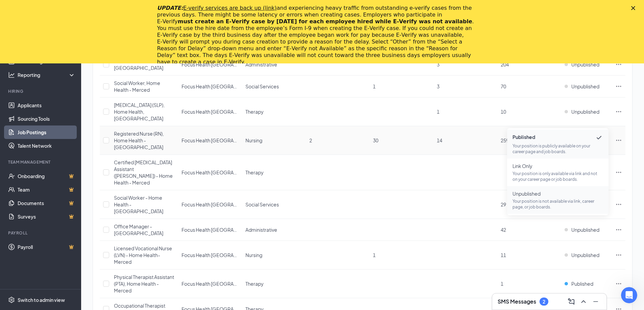 Image resolution: width=644 pixels, height=310 pixels. I want to click on a: PayrollCrown, so click(46, 247).